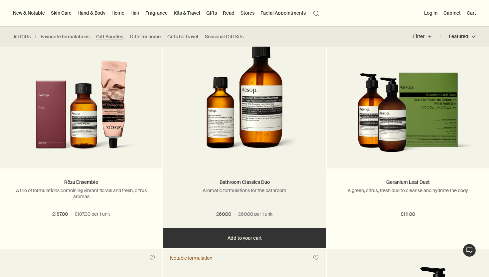 The width and height of the screenshot is (489, 277). What do you see at coordinates (191, 258) in the screenshot?
I see `div: Notable formulation` at bounding box center [191, 258].